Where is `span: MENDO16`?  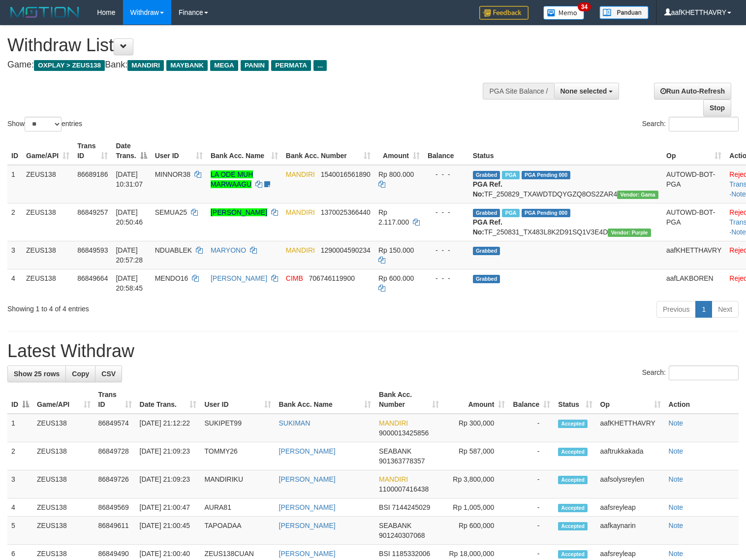 span: MENDO16 is located at coordinates (172, 278).